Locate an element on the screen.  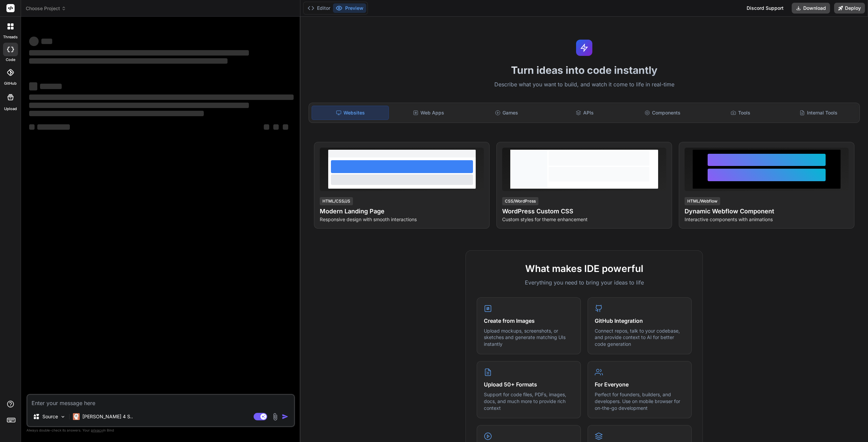
div: Web Apps is located at coordinates (428, 113).